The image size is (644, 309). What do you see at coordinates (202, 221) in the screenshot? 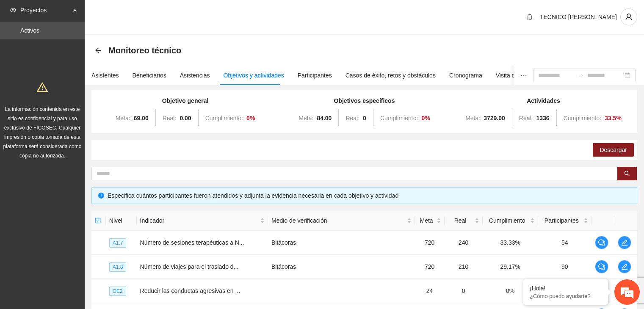
I see `th: Indicador` at bounding box center [202, 221].